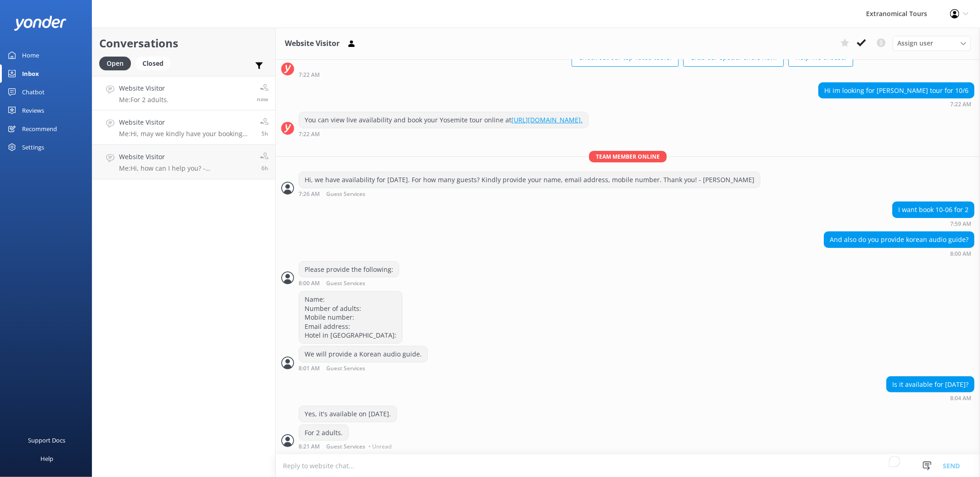  I want to click on span: Sep 29 2025 10:56am (UTC -07:00) America/Tijuana, so click(265, 167).